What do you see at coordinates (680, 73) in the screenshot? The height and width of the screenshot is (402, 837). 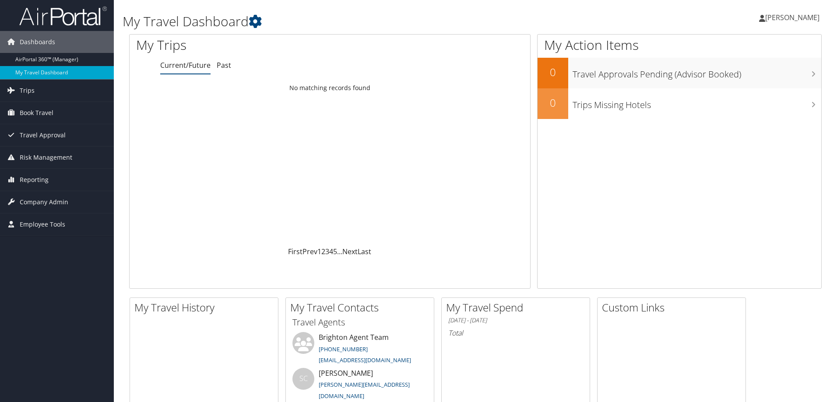 I see `a: 0Travel Approvals Pending (Advisor Booked)` at bounding box center [680, 73].